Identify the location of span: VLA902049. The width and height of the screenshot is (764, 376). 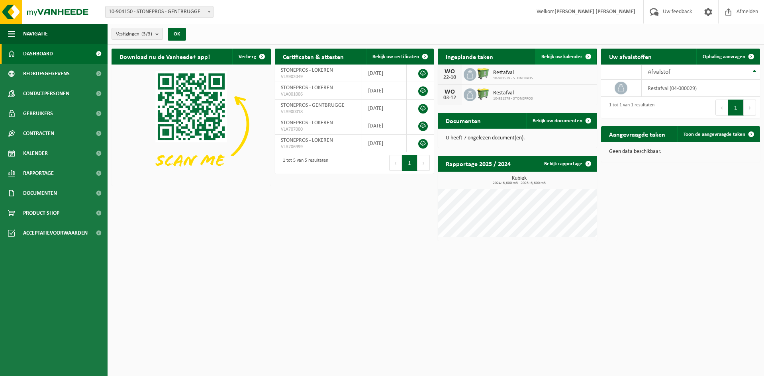
(318, 77).